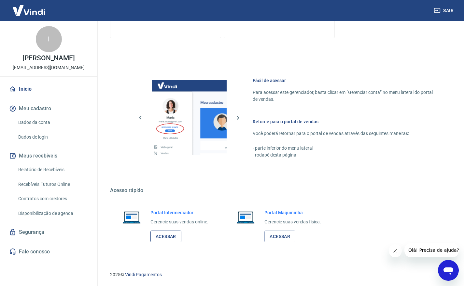 Image resolution: width=464 pixels, height=286 pixels. I want to click on a: Dados de login, so click(52, 137).